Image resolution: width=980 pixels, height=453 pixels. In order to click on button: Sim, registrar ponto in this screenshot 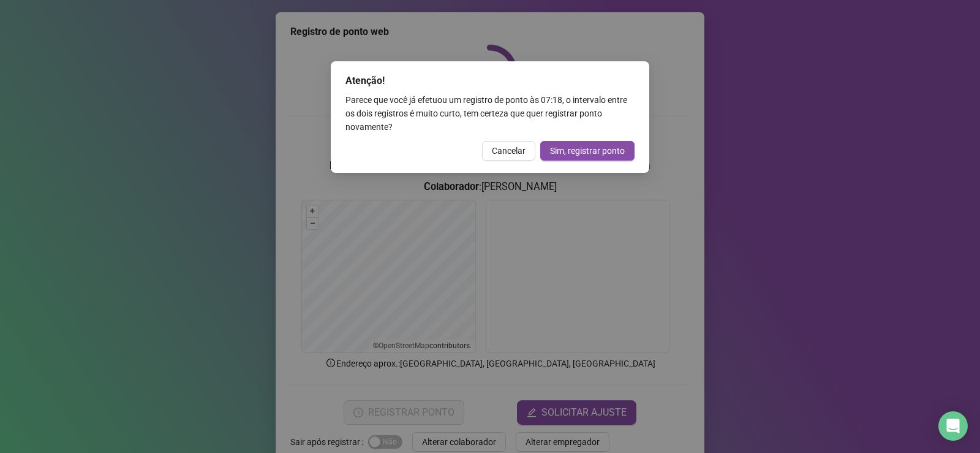, I will do `click(587, 151)`.